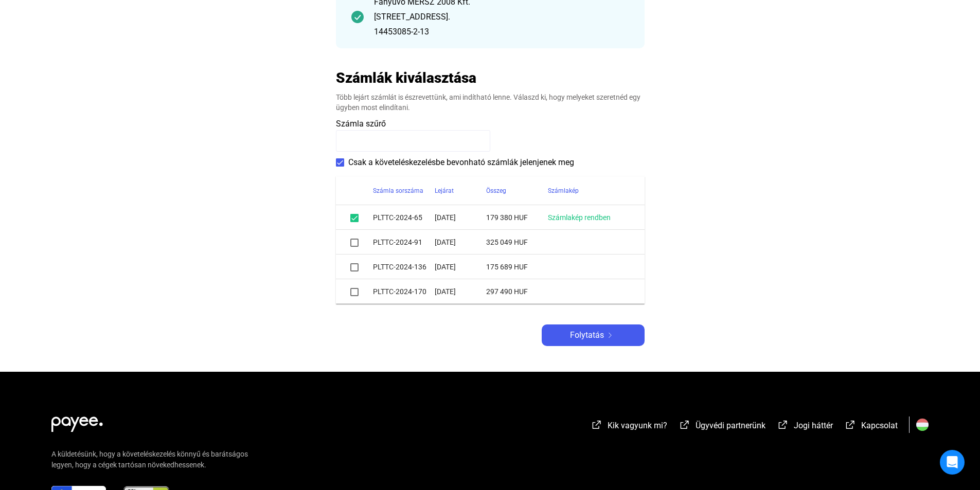 The image size is (980, 490). Describe the element at coordinates (404, 218) in the screenshot. I see `td: PLTTC-2024-65` at that location.